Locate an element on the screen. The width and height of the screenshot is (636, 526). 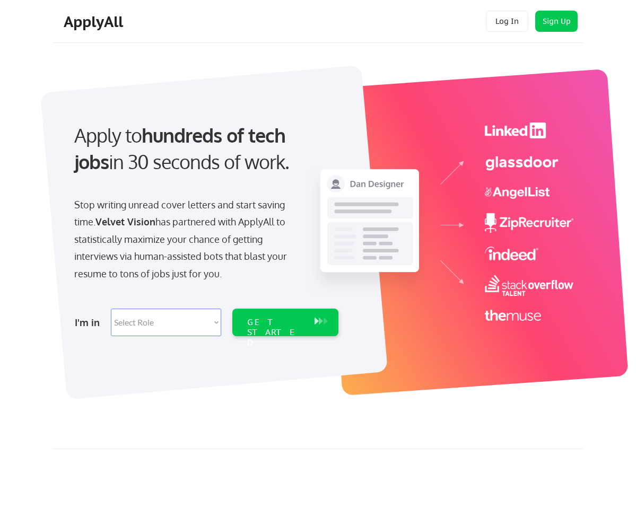
div: Stop writing unread cover letters and start saving time. has partnered with ApplyAll to statistic... is located at coordinates (183, 239).